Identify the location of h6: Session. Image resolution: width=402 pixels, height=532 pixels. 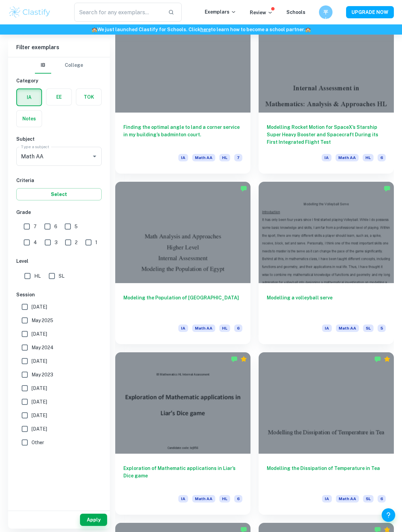
(59, 295).